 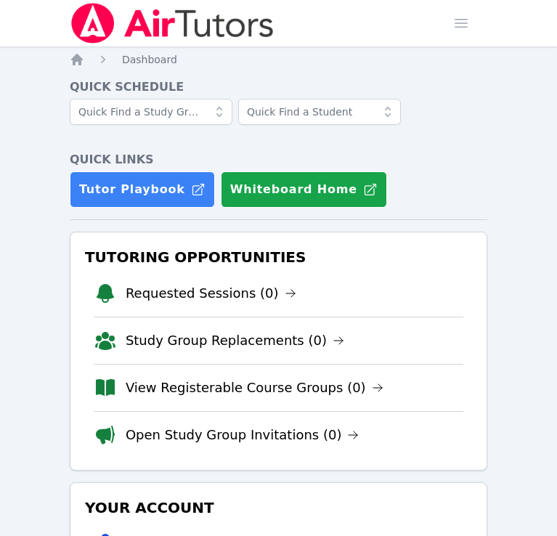 What do you see at coordinates (151, 112) in the screenshot?
I see `input: Quick Find a Study Group` at bounding box center [151, 112].